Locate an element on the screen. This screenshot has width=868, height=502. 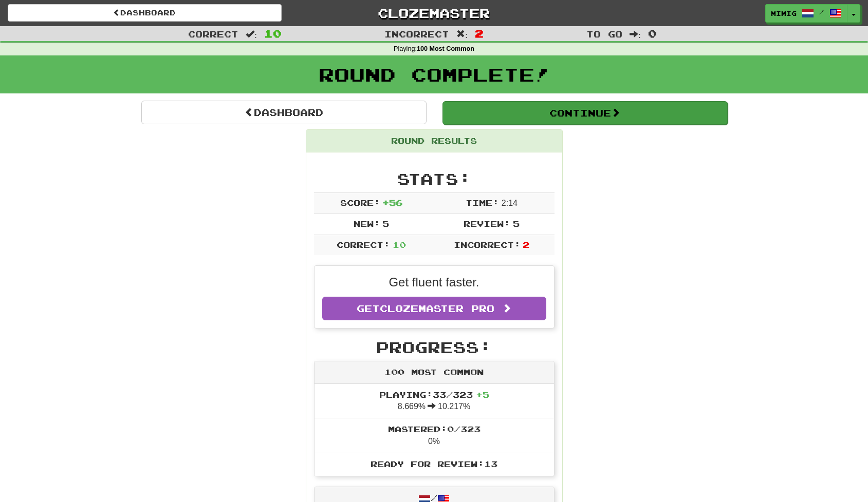
div: Round Results is located at coordinates (434, 142).